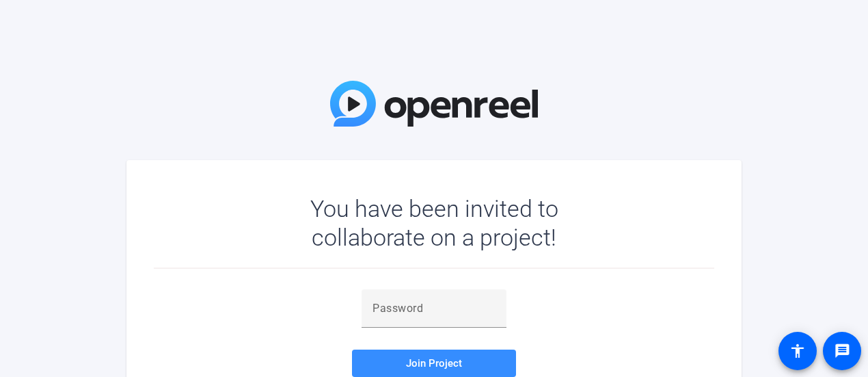 This screenshot has height=377, width=868. Describe the element at coordinates (434, 223) in the screenshot. I see `div: You have been invited to collaborate on a project!` at that location.